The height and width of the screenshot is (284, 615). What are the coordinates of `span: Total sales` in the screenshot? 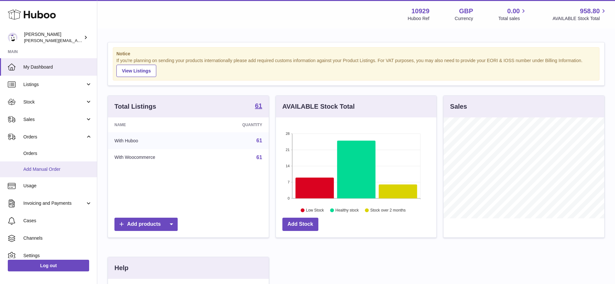 It's located at (512, 18).